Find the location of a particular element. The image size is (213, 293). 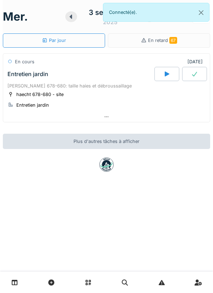

img: badge-BVDL4wpA.svg is located at coordinates (107, 165).